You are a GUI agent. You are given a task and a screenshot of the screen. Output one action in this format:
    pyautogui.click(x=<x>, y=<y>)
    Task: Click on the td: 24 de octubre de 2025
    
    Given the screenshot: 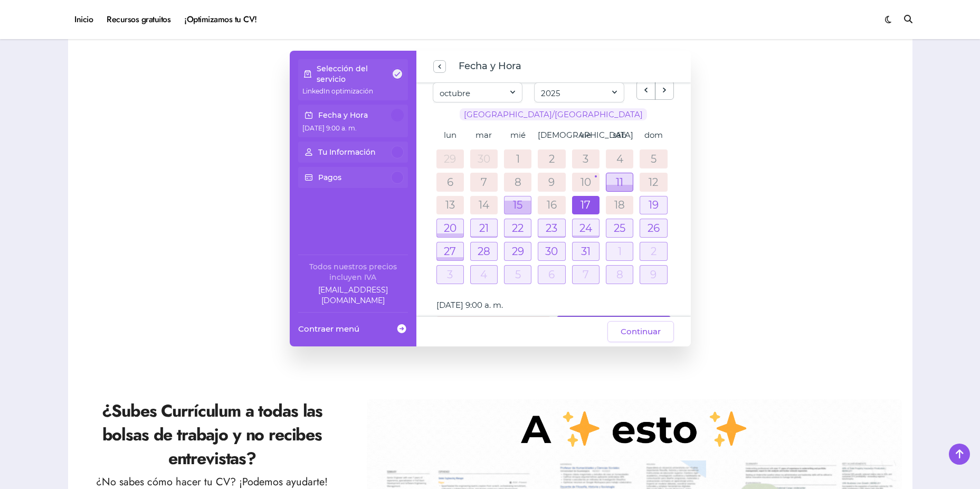 What is the action you would take?
    pyautogui.click(x=586, y=228)
    